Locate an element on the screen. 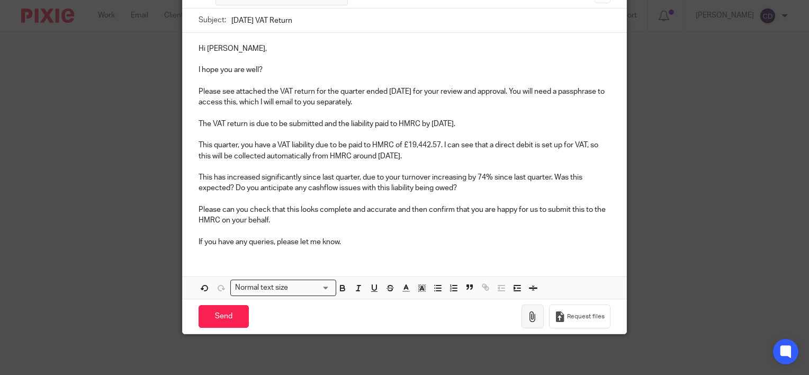 Image resolution: width=809 pixels, height=375 pixels. p: Please can you check that this looks complete and accurate and then confirm that you are happy fo... is located at coordinates (404, 215).